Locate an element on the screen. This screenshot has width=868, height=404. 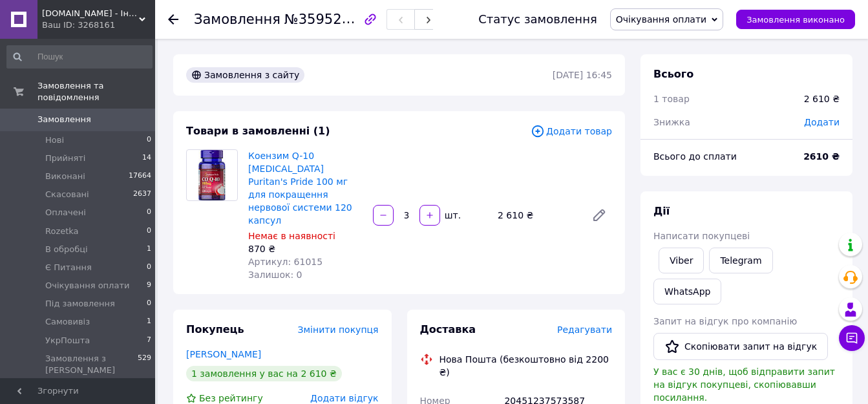
span: Всього is located at coordinates (674, 74).